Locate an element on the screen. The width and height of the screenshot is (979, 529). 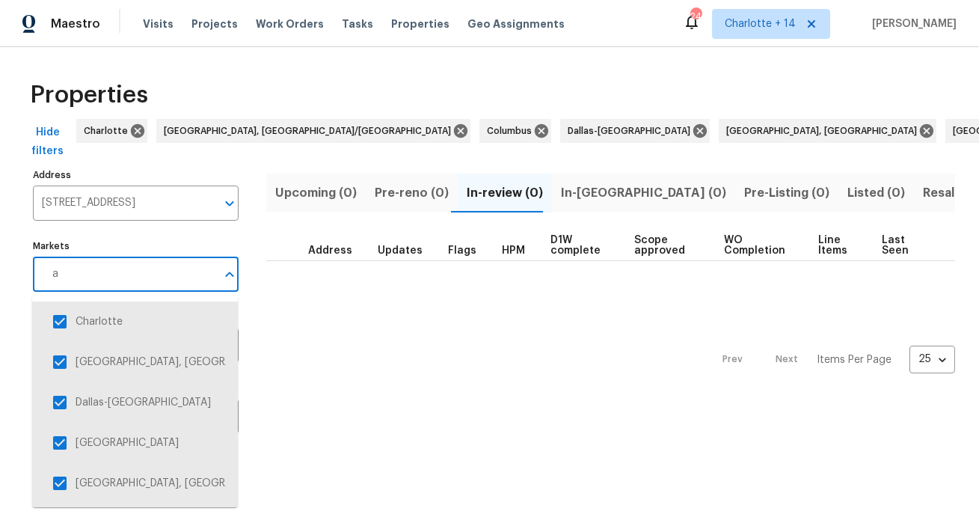
span: Charlotte is located at coordinates (108, 131).